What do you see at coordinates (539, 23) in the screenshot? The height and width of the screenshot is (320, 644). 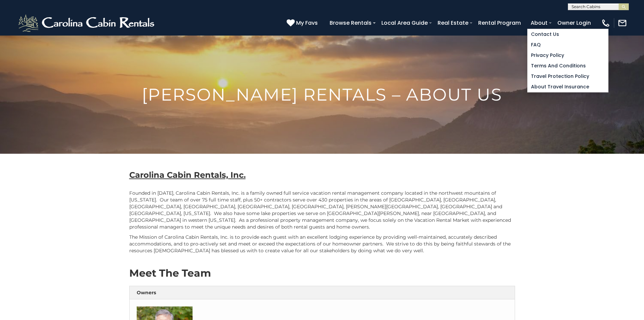 I see `a: About` at bounding box center [539, 23].